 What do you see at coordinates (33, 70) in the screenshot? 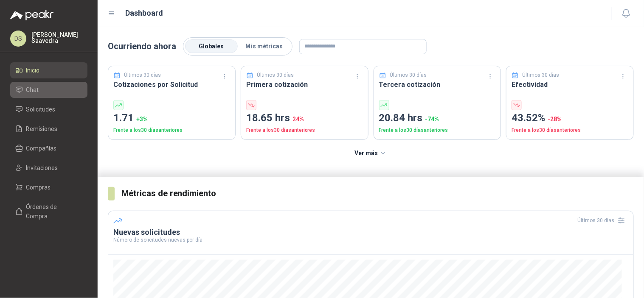
I see `span: Inicio` at bounding box center [33, 70].